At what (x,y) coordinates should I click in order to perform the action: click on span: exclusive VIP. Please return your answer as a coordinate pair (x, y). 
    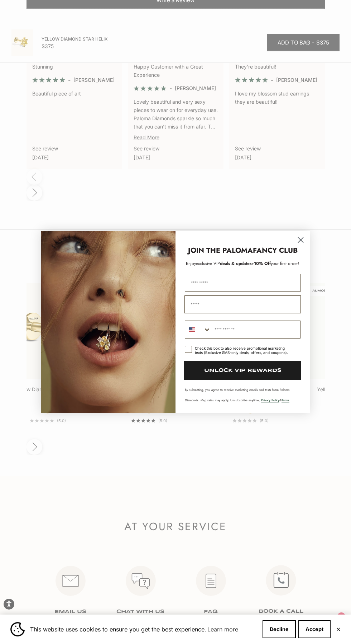
    Looking at the image, I should click on (208, 263).